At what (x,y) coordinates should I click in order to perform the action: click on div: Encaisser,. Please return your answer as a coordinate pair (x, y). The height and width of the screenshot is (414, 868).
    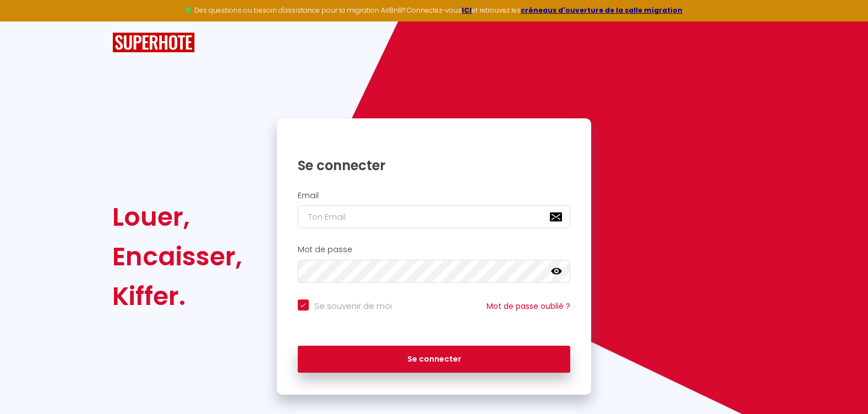
    Looking at the image, I should click on (177, 257).